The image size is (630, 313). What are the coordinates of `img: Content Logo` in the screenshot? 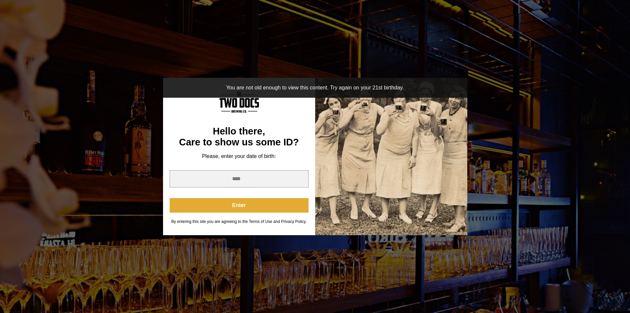 It's located at (239, 102).